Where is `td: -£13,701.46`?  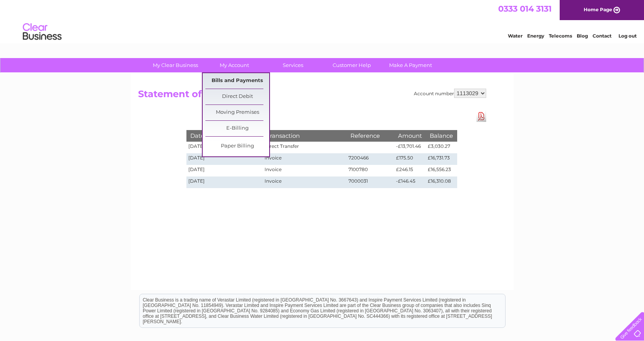 td: -£13,701.46 is located at coordinates (410, 147).